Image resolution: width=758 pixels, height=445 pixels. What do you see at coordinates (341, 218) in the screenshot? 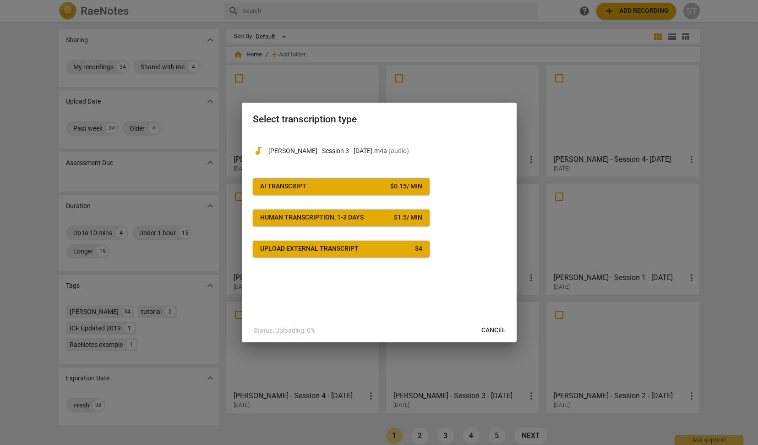
I see `button: Human transcription, 1-3 days$1.5/ min` at bounding box center [341, 218].